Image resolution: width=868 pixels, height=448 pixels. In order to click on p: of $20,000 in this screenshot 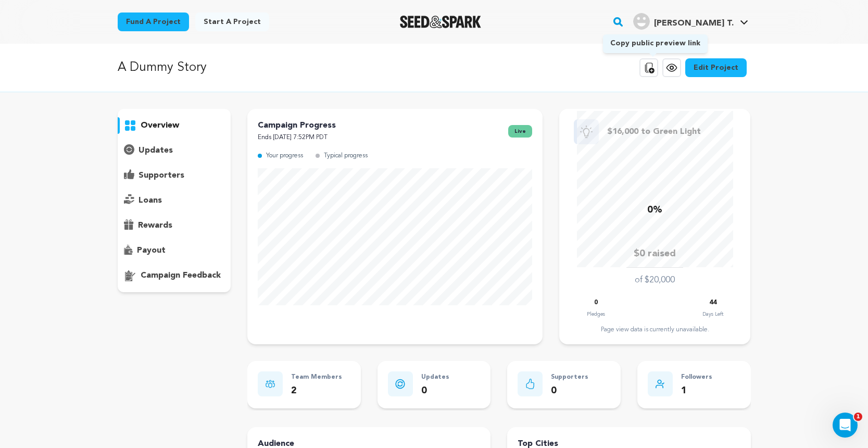, I will do `click(654, 280)`.